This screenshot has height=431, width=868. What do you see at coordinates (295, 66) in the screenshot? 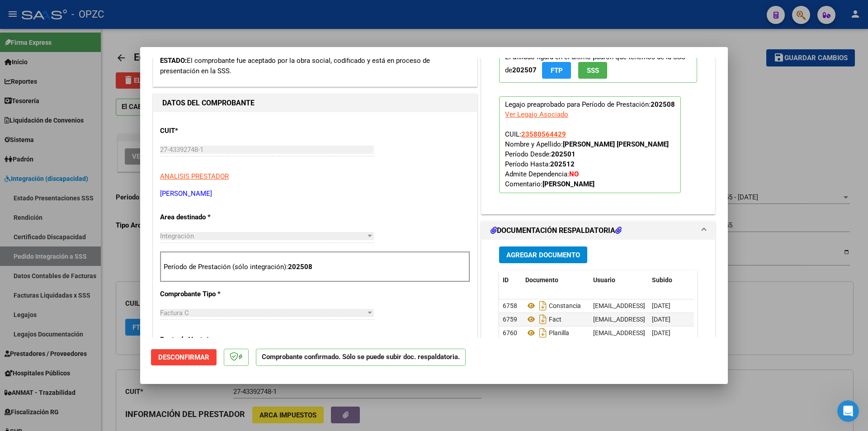
I see `span: El comprobante fue aceptado por la obra social, codificado y está en proceso de presentación en l...` at bounding box center [295, 66].